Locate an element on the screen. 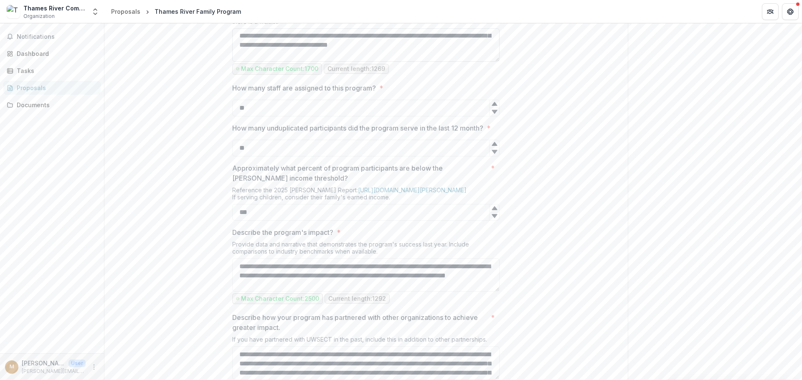  p: User is located at coordinates (77, 364).